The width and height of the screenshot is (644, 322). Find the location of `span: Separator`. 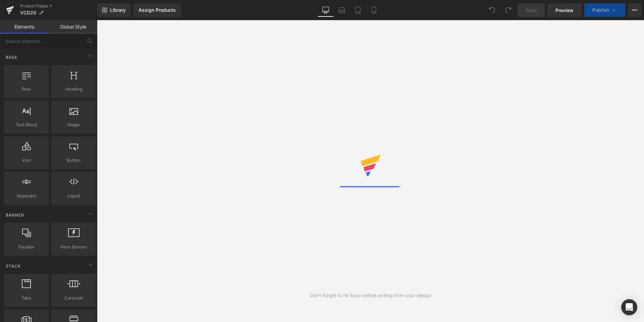

span: Separator is located at coordinates (26, 196).